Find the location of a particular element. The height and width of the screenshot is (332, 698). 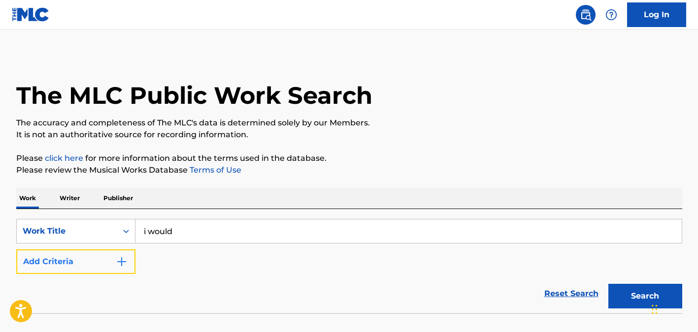

form: Search Form is located at coordinates (349, 266).